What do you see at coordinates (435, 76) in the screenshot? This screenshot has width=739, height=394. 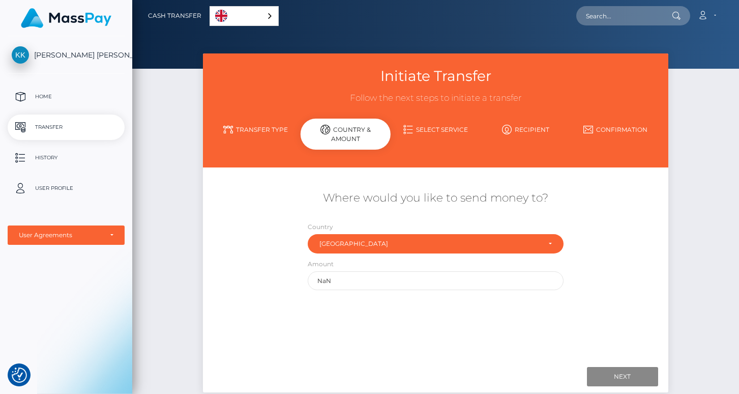 I see `h3: Initiate Transfer` at bounding box center [435, 76].